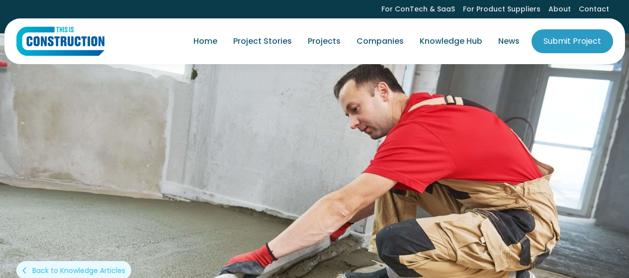 Image resolution: width=629 pixels, height=278 pixels. Describe the element at coordinates (572, 41) in the screenshot. I see `a: Submit Project` at that location.